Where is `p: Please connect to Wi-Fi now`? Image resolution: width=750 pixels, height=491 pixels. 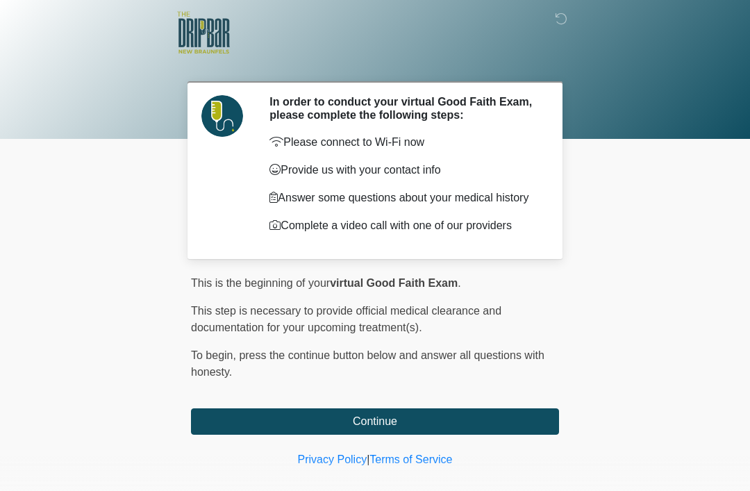 p: Please connect to Wi-Fi now is located at coordinates (404, 142).